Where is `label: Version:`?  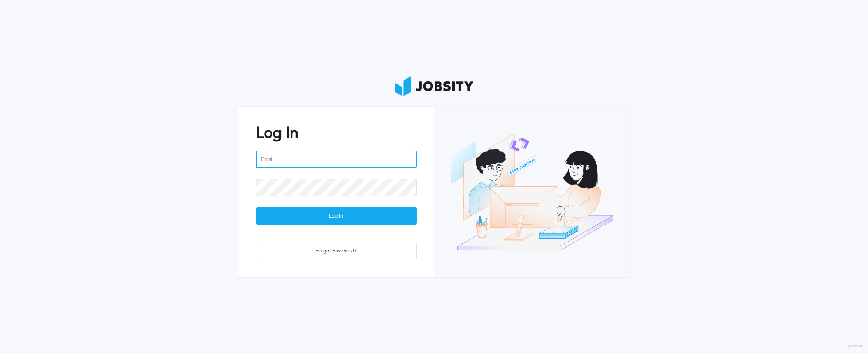
label: Version: is located at coordinates (855, 346).